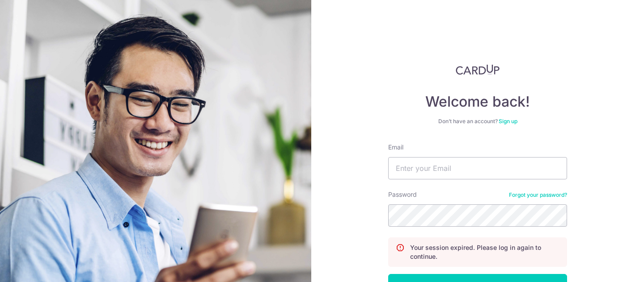  I want to click on img: CardUp Logo, so click(478, 70).